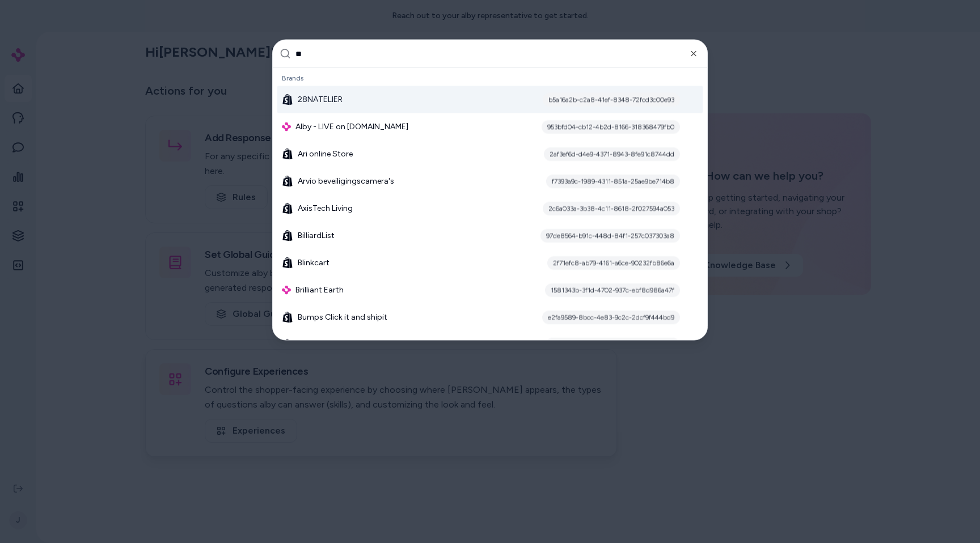 The height and width of the screenshot is (543, 980). Describe the element at coordinates (613, 344) in the screenshot. I see `div: 1ea0de41-36a7-446f-a433-f15ac848c954` at that location.